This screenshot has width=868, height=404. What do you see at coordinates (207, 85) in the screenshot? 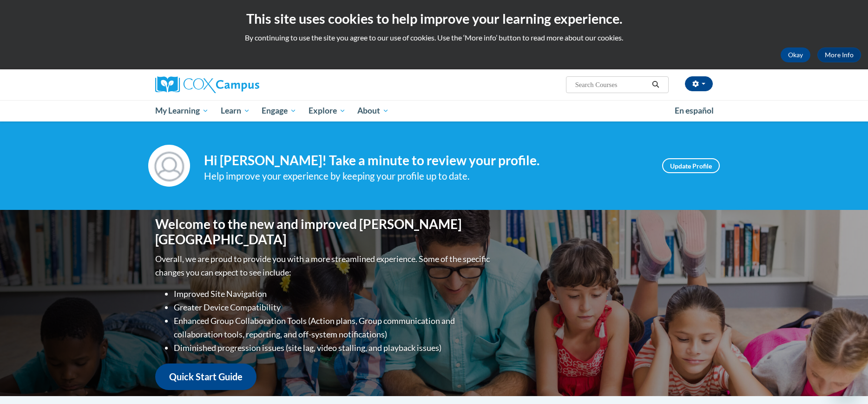
I see `img: Cox Campus` at bounding box center [207, 85].